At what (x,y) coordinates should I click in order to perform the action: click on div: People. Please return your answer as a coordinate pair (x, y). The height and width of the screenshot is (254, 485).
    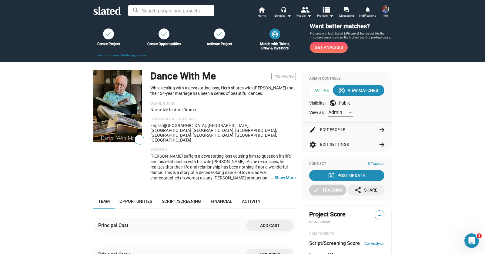
    Looking at the image, I should click on (304, 16).